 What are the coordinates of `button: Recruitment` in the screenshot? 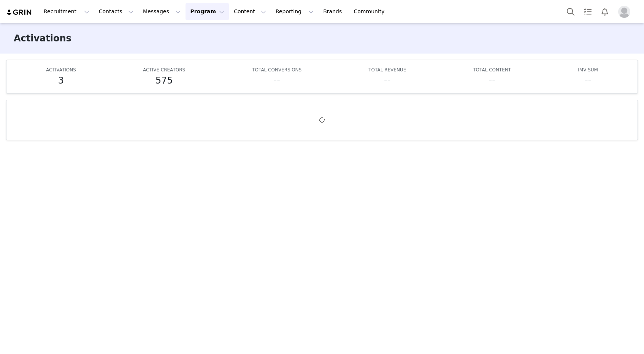 It's located at (66, 11).